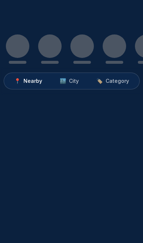  What do you see at coordinates (117, 81) in the screenshot?
I see `span: Category` at bounding box center [117, 81].